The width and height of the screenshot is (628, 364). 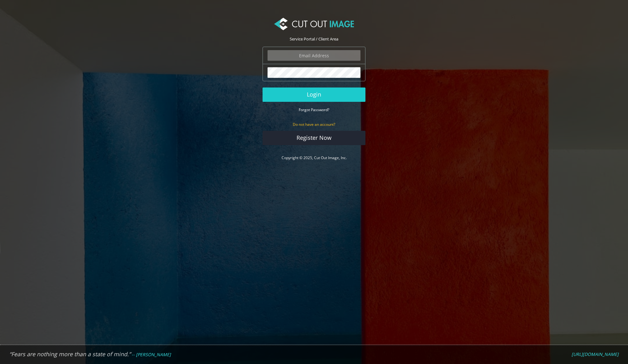 What do you see at coordinates (314, 110) in the screenshot?
I see `a: Forgot Password?` at bounding box center [314, 110].